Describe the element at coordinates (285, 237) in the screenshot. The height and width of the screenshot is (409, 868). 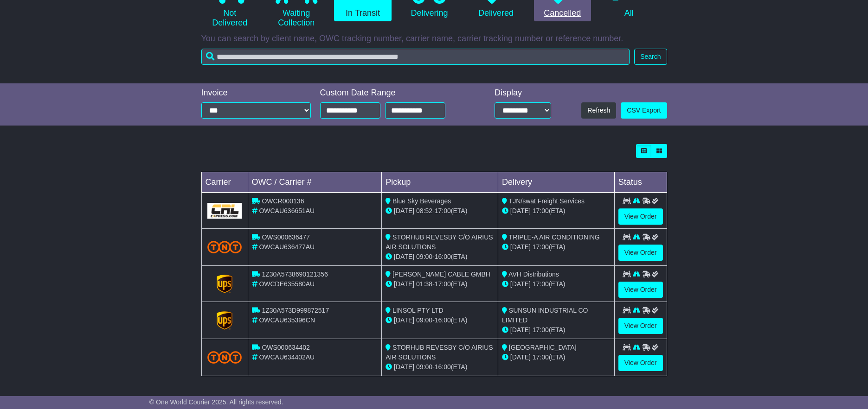
I see `span: OWS000636477` at that location.